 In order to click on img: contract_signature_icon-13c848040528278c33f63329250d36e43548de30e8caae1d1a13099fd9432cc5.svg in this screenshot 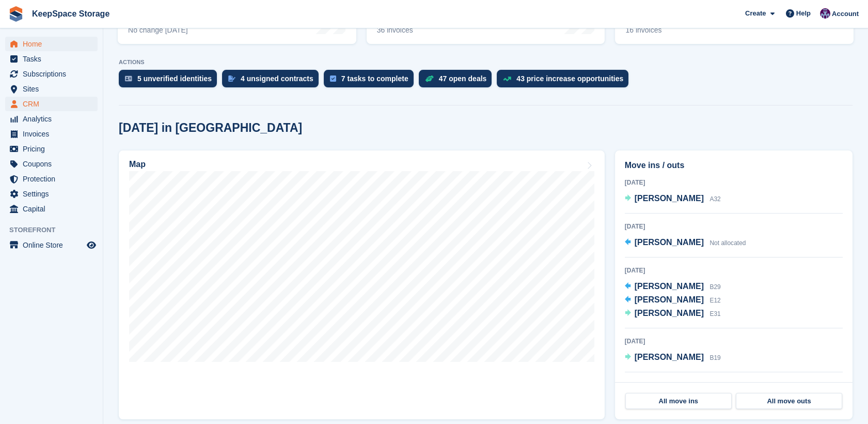, I will do `click(232, 79)`.